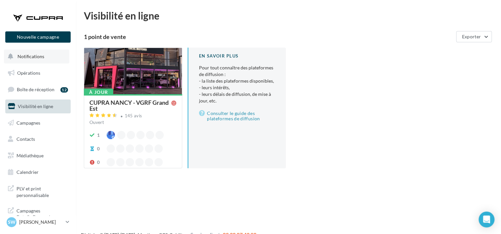  What do you see at coordinates (97, 122) in the screenshot?
I see `span: Ouvert` at bounding box center [97, 122].